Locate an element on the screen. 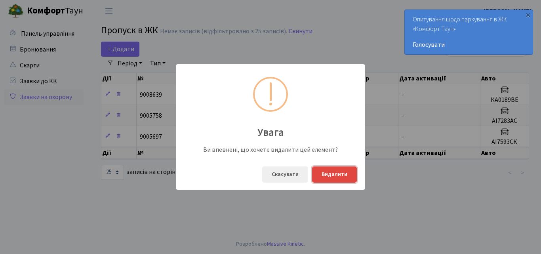  a: Голосувати is located at coordinates (468, 45).